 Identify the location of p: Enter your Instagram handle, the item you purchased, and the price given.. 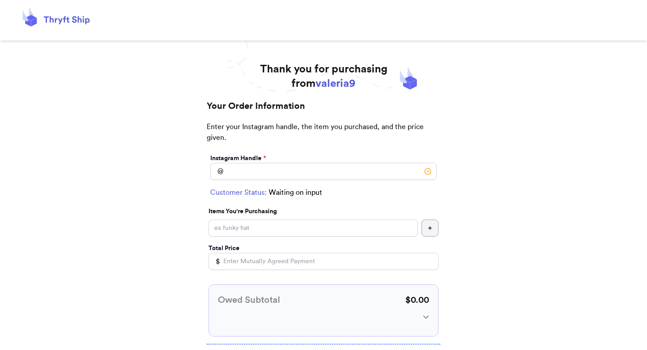
(324, 137).